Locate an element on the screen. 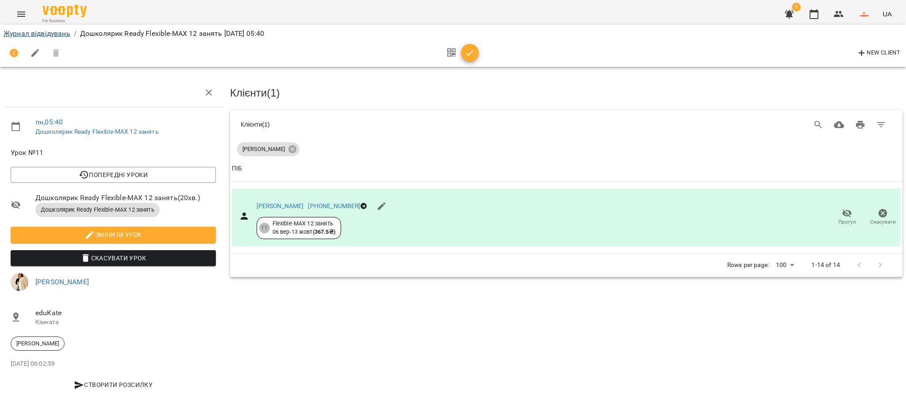 This screenshot has width=906, height=410. span: UA is located at coordinates (887, 14).